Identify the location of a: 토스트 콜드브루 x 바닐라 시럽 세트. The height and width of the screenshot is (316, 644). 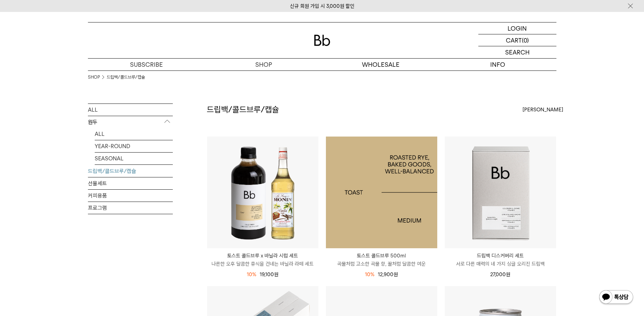
(263, 192).